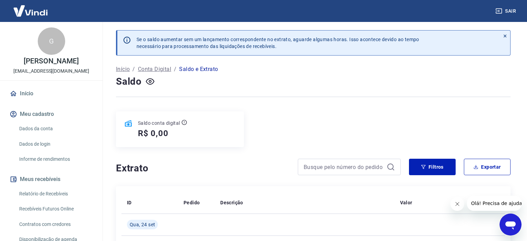 This screenshot has width=527, height=241. I want to click on a: Informe de rendimentos, so click(55, 159).